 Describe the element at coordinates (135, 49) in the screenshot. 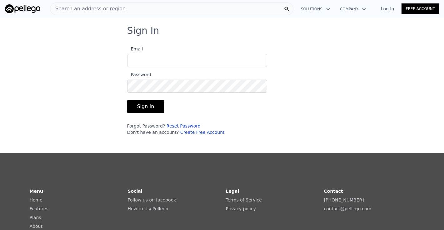

I see `span: Email` at that location.